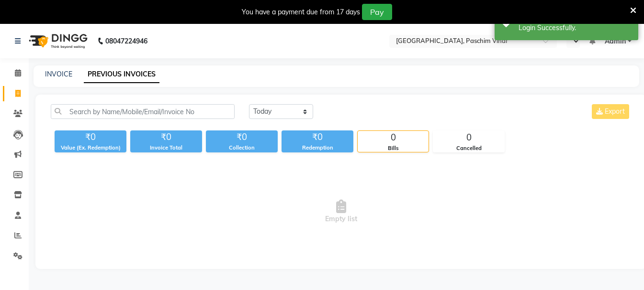 Image resolution: width=644 pixels, height=290 pixels. Describe the element at coordinates (574, 27) in the screenshot. I see `div: Login Successfully.` at that location.